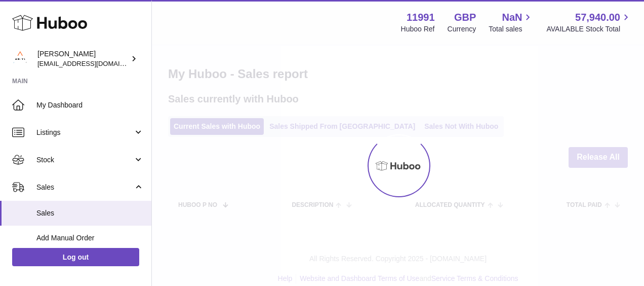  Describe the element at coordinates (511, 29) in the screenshot. I see `span: Total sales` at that location.